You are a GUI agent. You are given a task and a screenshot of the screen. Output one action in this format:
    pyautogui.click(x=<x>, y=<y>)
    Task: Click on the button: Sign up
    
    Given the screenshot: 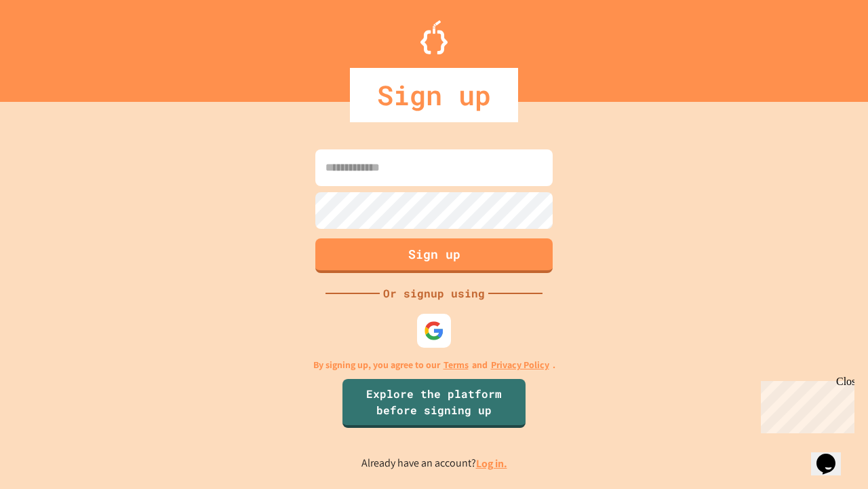 What is the action you would take?
    pyautogui.click(x=434, y=256)
    